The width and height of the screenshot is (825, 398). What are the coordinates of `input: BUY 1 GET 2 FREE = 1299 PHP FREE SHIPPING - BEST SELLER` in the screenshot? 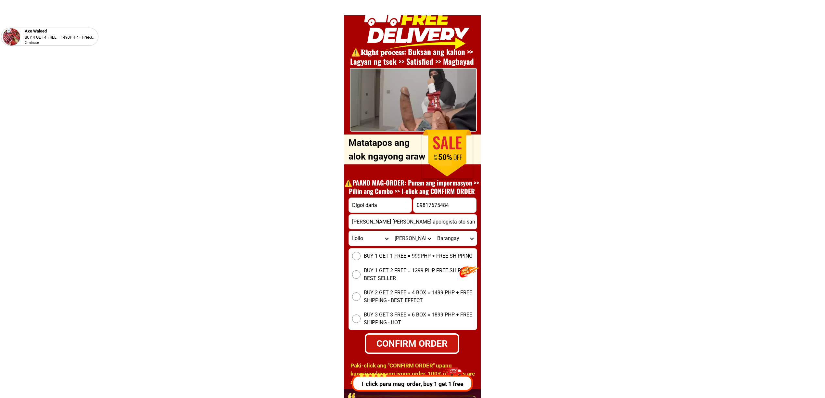 It's located at (356, 275).